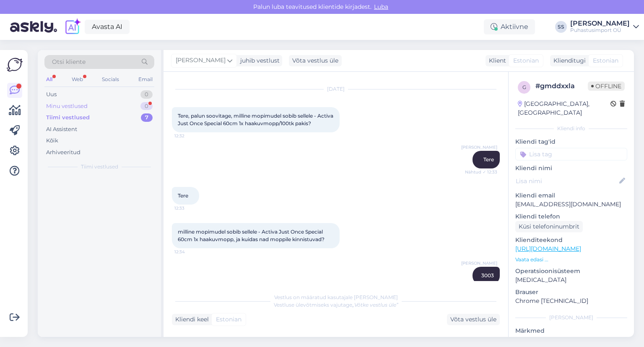 This screenshot has width=644, height=347. Describe the element at coordinates (571, 195) in the screenshot. I see `p: Kliendi email` at that location.